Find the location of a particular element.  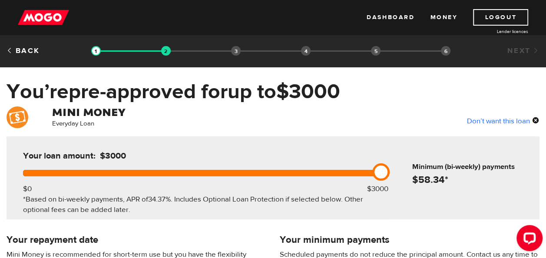

button: Open LiveChat chat widget is located at coordinates (20, 16).